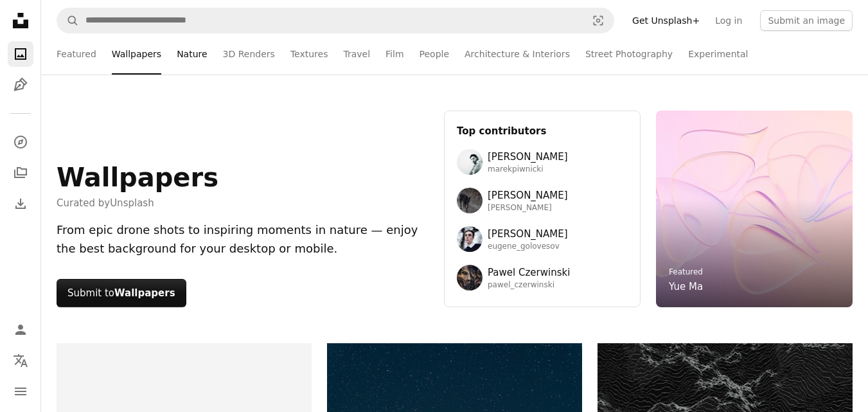  What do you see at coordinates (145, 293) in the screenshot?
I see `strong: Wallpapers` at bounding box center [145, 293].